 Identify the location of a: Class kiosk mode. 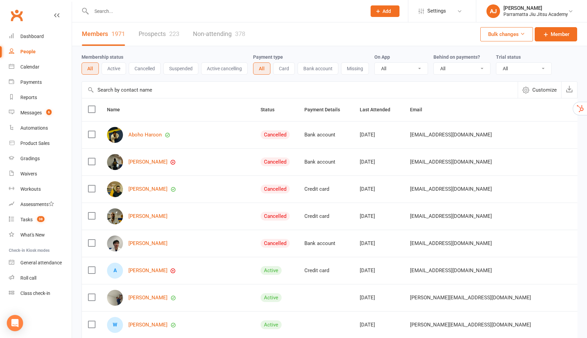
(40, 293).